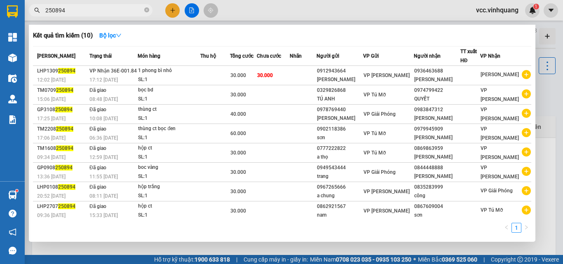  I want to click on span: down, so click(119, 35).